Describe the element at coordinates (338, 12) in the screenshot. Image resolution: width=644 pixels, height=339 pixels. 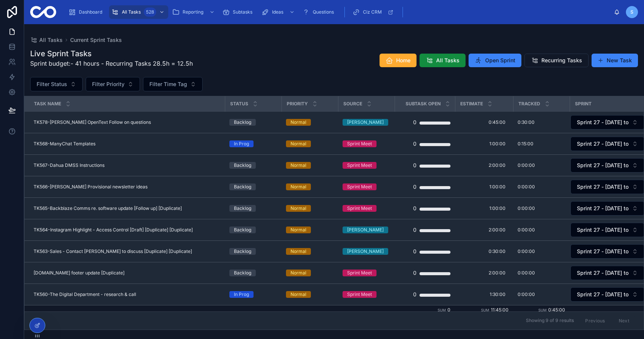
I see `div: scrollable content` at that location.